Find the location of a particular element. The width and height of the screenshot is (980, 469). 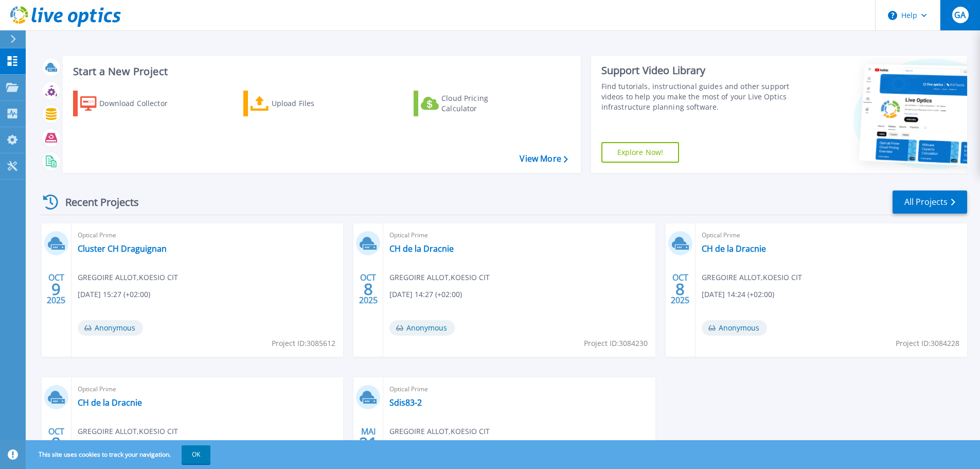

span: 9 is located at coordinates (56, 289).